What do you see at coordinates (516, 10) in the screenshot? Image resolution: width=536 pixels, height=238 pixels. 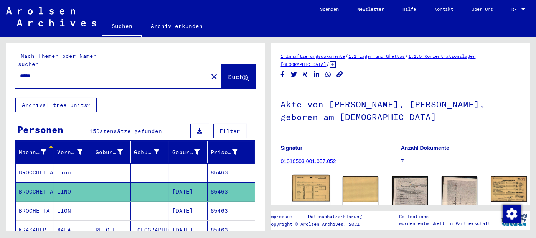 I see `span: DE` at bounding box center [516, 10].